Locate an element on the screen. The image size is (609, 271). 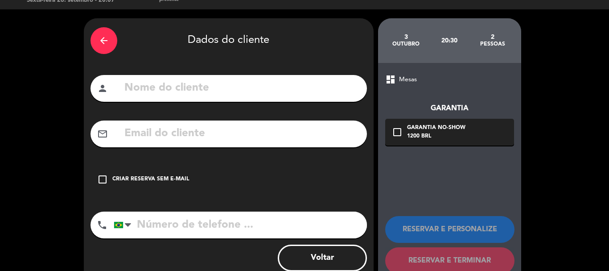
div: 3 is located at coordinates (406, 37).